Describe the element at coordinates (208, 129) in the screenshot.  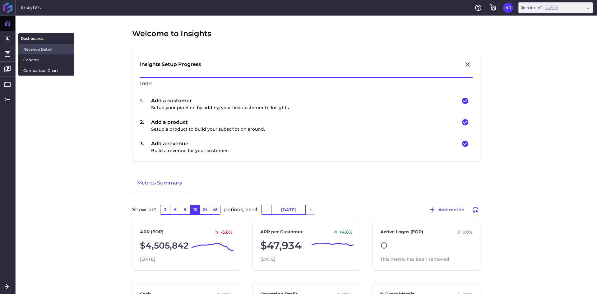
I see `p: Setup a product to build your subscription around.` at that location.